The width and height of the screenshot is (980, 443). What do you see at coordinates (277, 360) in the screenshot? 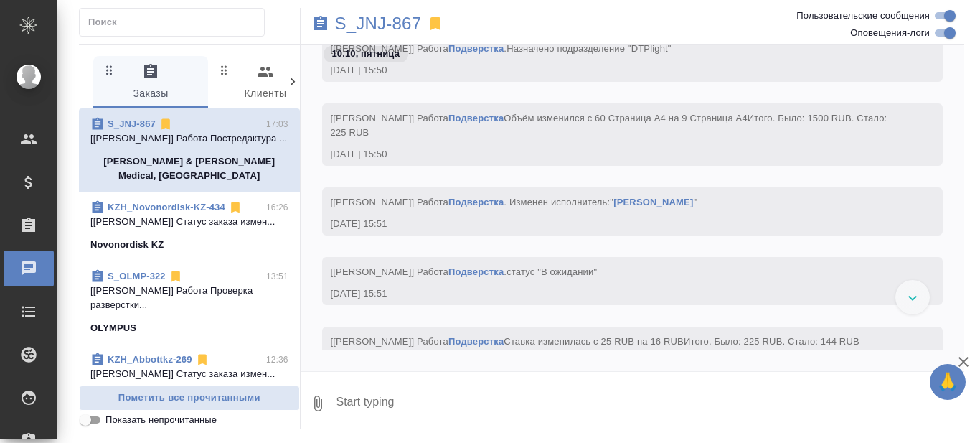
I see `p: 12:36` at bounding box center [277, 360].